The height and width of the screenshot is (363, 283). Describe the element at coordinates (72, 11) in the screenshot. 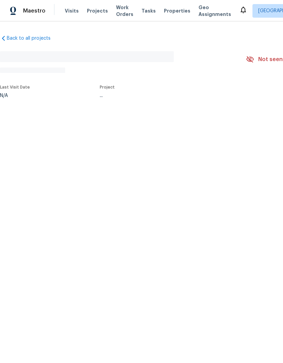

I see `span: Visits` at that location.